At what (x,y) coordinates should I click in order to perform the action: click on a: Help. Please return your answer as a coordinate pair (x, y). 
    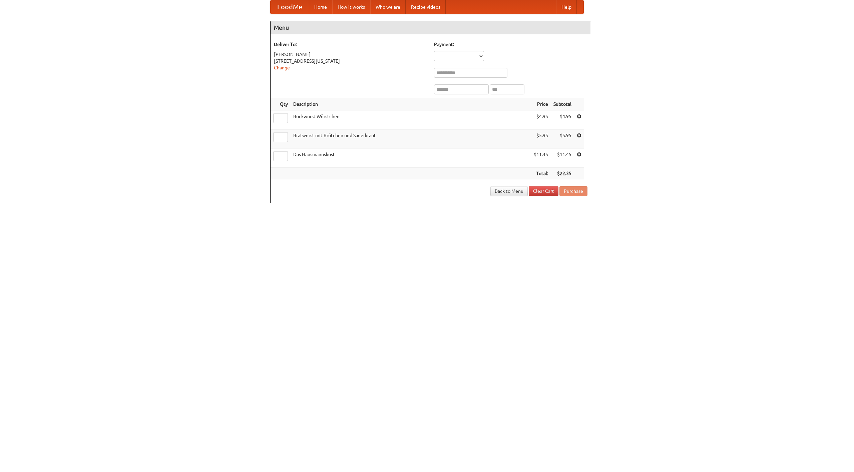
    Looking at the image, I should click on (566, 7).